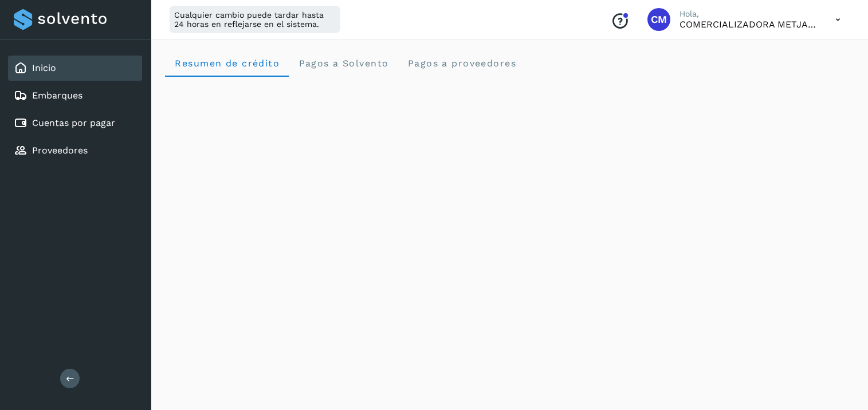 The width and height of the screenshot is (868, 410). Describe the element at coordinates (227, 63) in the screenshot. I see `span: Resumen de crédito` at that location.